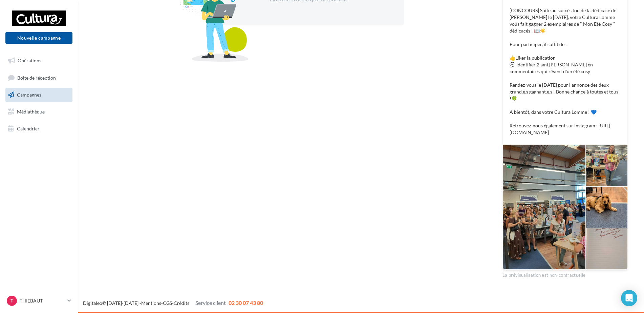  Describe the element at coordinates (39, 129) in the screenshot. I see `a: Calendrier` at that location.